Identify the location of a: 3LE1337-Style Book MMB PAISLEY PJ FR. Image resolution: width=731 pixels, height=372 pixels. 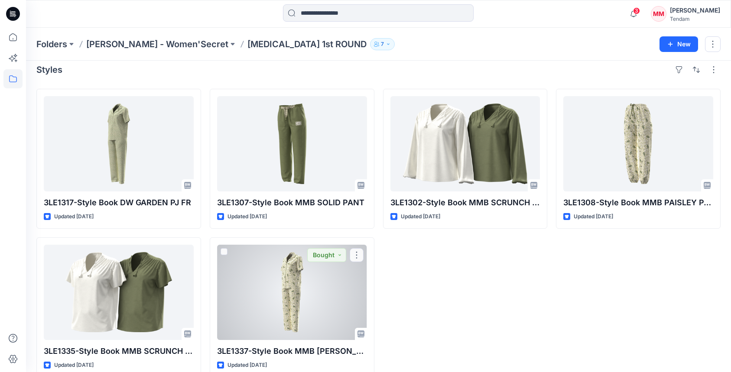
(292, 292).